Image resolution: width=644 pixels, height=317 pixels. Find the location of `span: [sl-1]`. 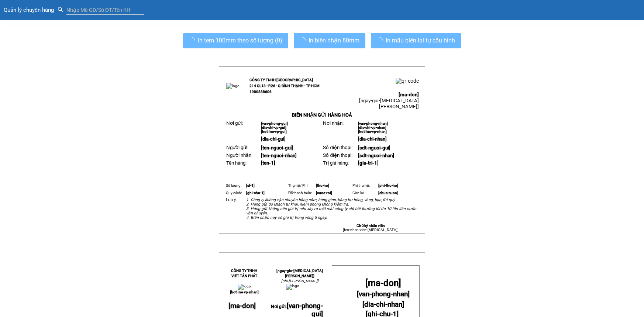

span: [sl-1] is located at coordinates (250, 186).